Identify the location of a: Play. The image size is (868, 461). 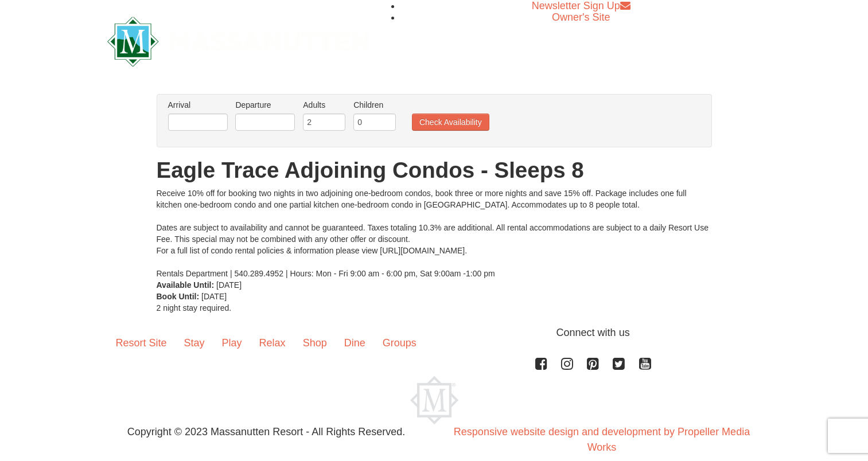
(232, 343).